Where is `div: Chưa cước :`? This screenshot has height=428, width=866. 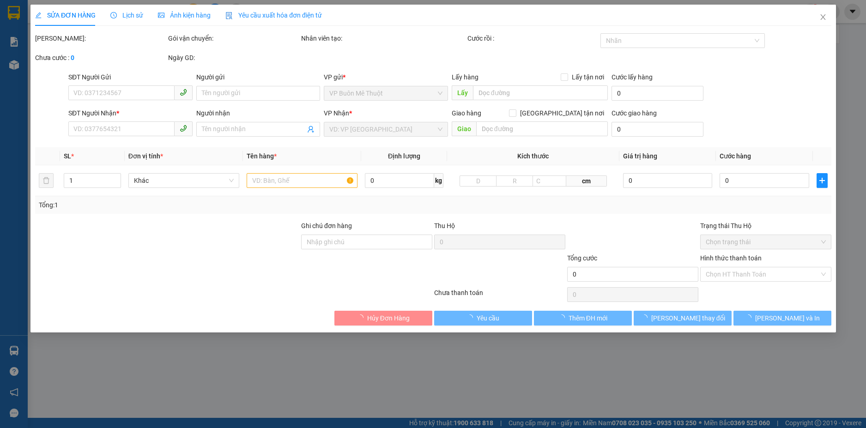 div: Chưa cước : is located at coordinates (101, 58).